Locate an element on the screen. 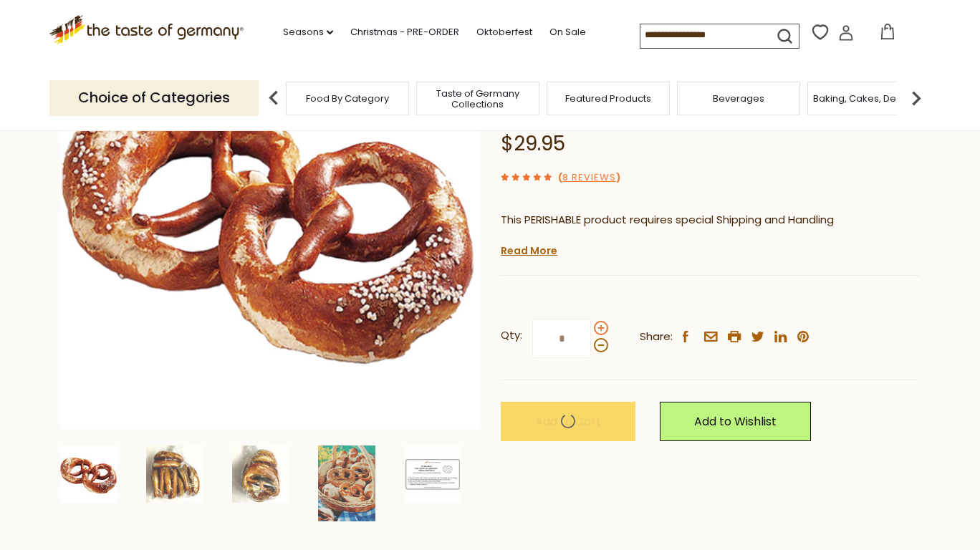 This screenshot has width=980, height=550. a: Oktoberfest is located at coordinates (504, 32).